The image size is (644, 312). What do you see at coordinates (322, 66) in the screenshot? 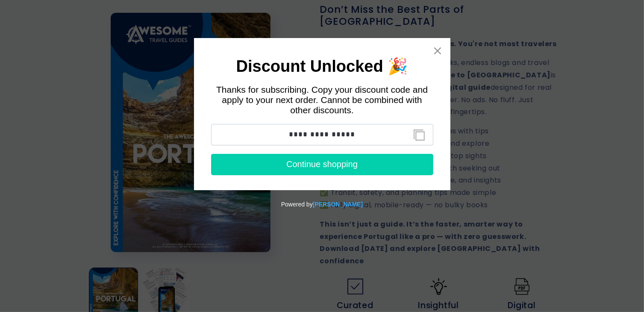
I see `h1: Discount Unlocked 🎉` at bounding box center [322, 66].